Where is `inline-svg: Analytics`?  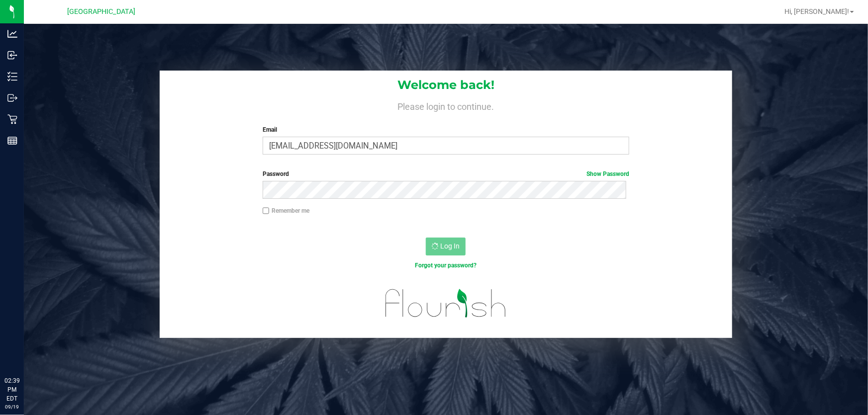
inline-svg: Analytics is located at coordinates (12, 34).